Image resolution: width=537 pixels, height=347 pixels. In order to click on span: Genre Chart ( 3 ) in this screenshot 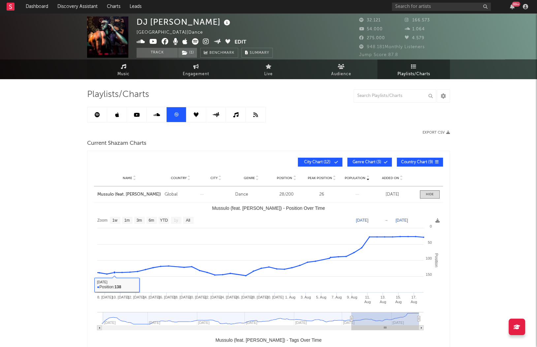, I will do `click(367, 162)`.